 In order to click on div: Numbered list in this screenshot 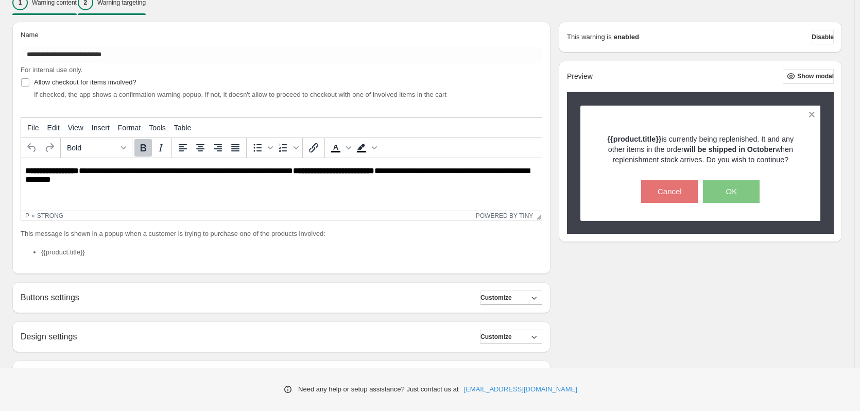, I will do `click(288, 148)`.